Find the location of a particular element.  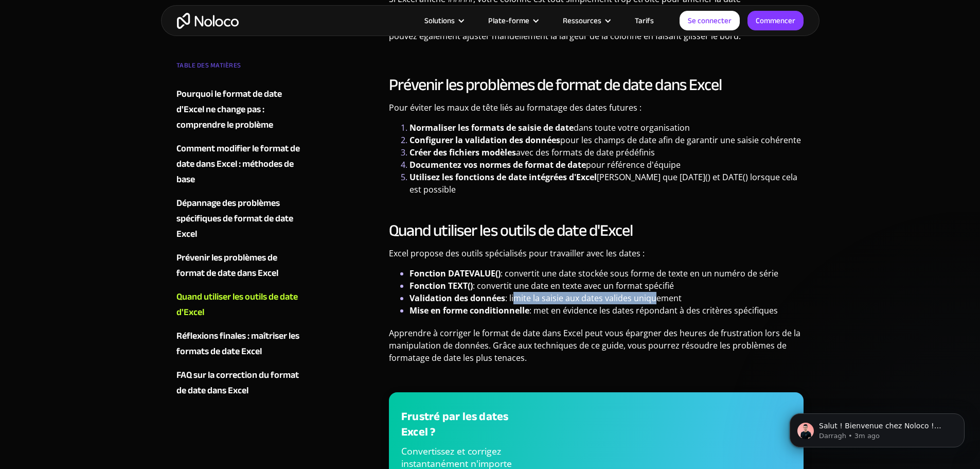

font: : convertit une date stockée sous forme de texte en un numéro de série is located at coordinates (639, 274).